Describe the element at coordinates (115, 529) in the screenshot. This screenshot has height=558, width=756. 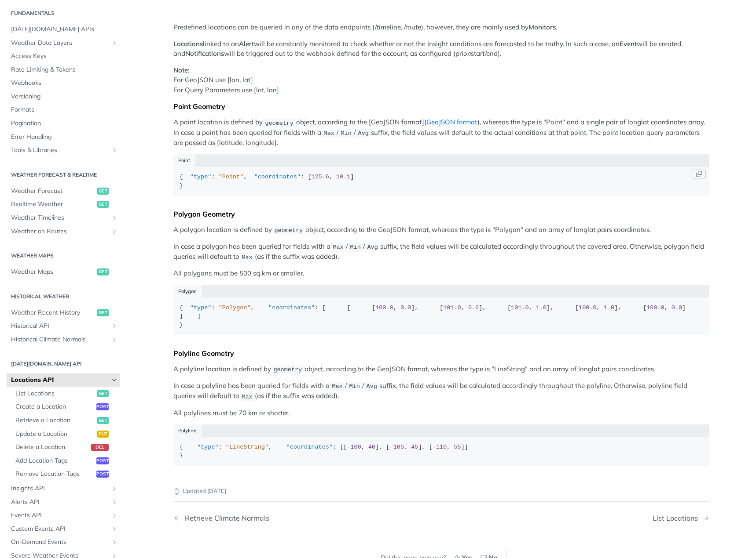
I see `button: Show subpages for Custom Events API` at that location.